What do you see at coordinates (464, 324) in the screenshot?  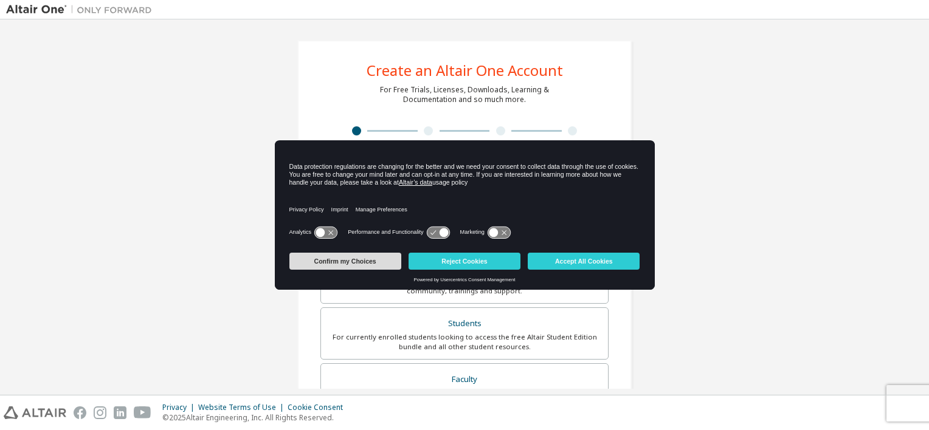 I see `div: Students` at bounding box center [464, 324].